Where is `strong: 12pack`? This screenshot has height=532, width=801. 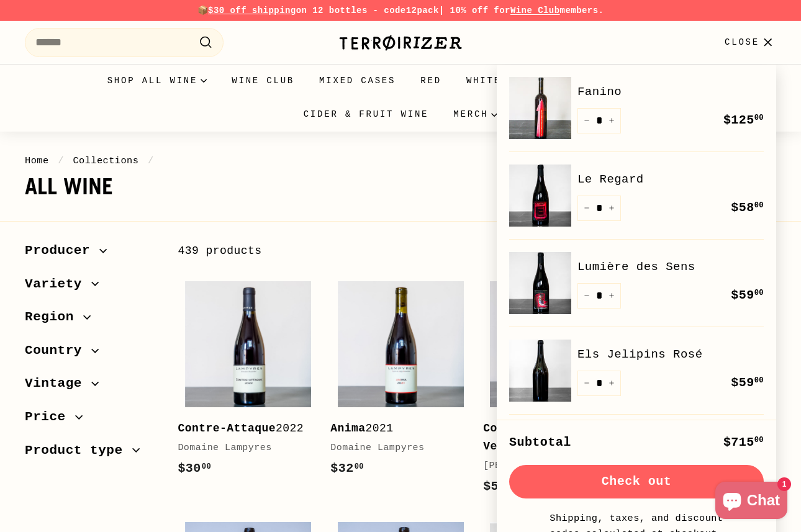 strong: 12pack is located at coordinates (422, 11).